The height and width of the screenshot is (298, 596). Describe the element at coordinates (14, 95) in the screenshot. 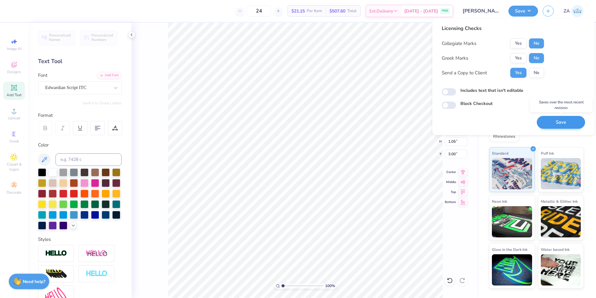

I see `span: Add Text` at that location.